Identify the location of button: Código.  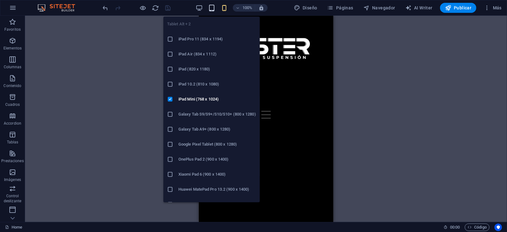
(477, 227).